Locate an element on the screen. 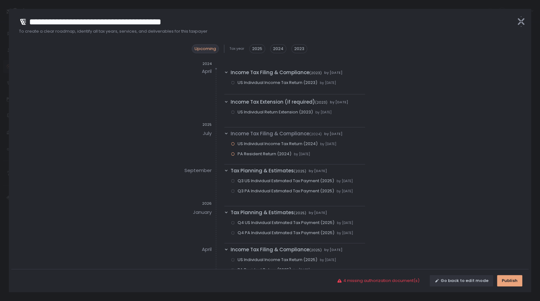 This screenshot has height=301, width=540. span: 2023 is located at coordinates (299, 49).